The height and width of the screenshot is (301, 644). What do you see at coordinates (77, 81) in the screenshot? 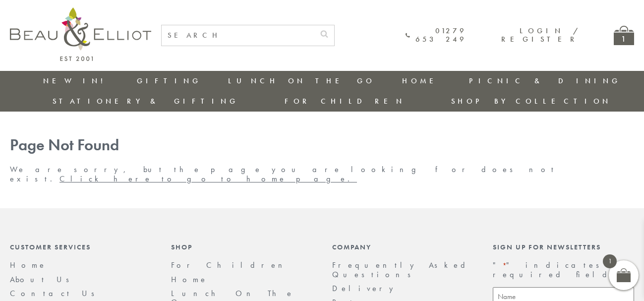
I see `a: New in!` at bounding box center [77, 81].